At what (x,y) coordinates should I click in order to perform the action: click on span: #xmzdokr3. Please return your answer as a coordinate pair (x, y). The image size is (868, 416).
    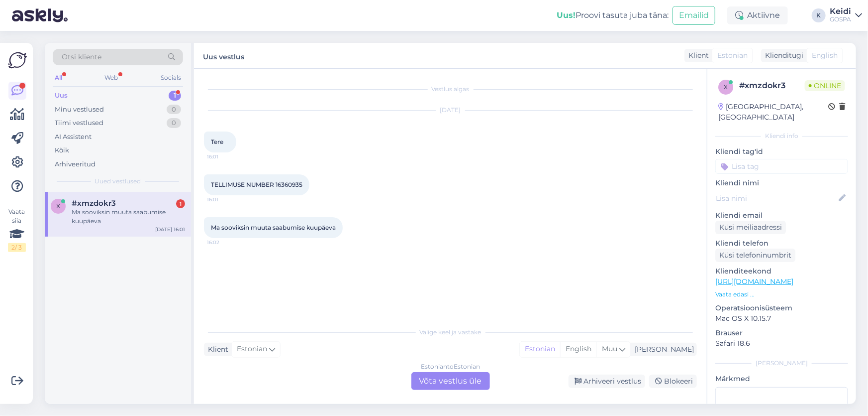
    Looking at the image, I should click on (93, 203).